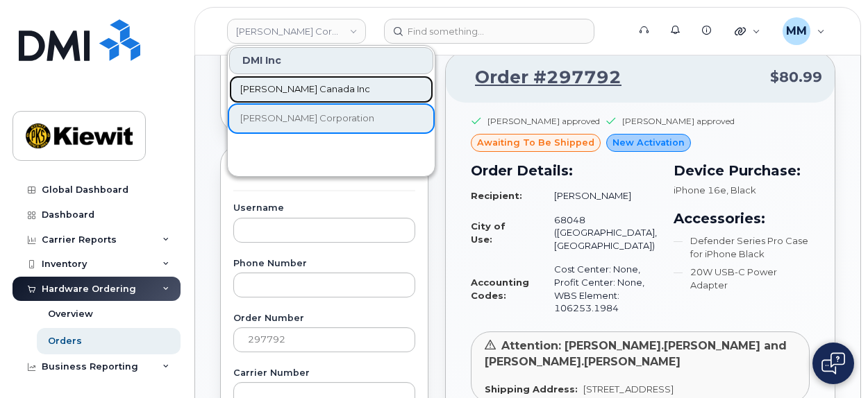  What do you see at coordinates (648, 142) in the screenshot?
I see `span: New Activation` at bounding box center [648, 142].